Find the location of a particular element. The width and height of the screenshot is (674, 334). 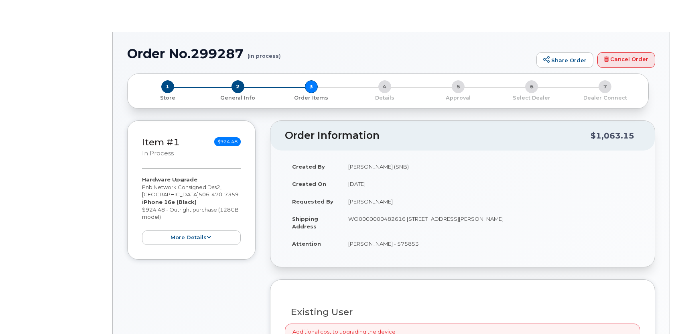

p: Store is located at coordinates (167, 98).